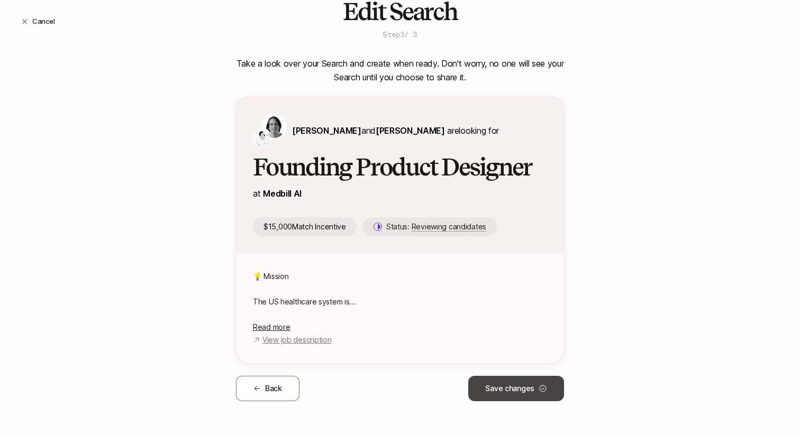 The width and height of the screenshot is (800, 435). I want to click on p: Take a look over your Search and create when ready. Don't worry, no one will see your Search unti..., so click(400, 70).